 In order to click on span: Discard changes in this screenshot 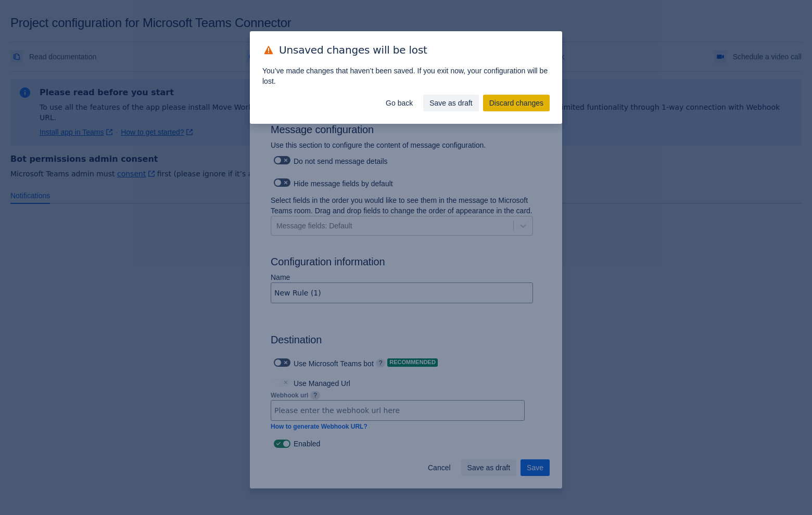, I will do `click(516, 103)`.